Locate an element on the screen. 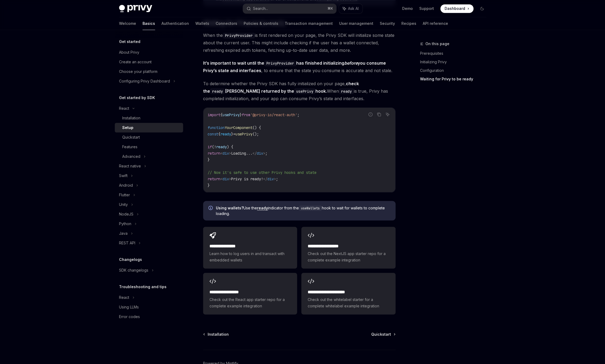  span: Use the indicator from the hook to wait for wallets to complete loading. is located at coordinates (303, 210).